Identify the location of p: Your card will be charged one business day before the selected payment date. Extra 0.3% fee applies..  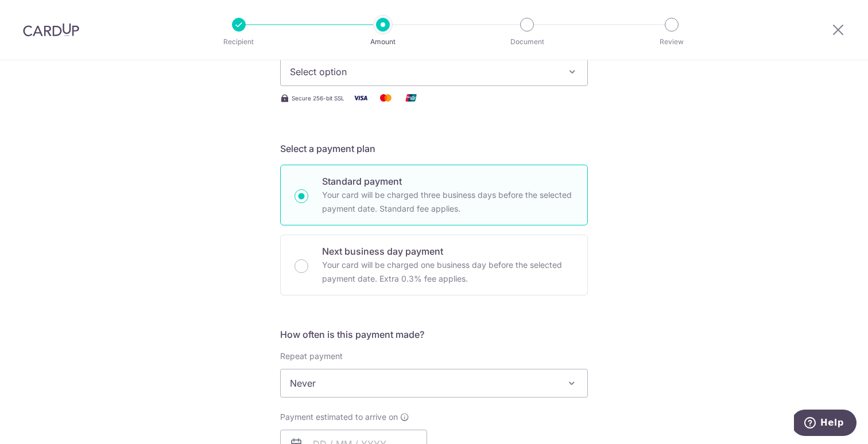
(448, 272).